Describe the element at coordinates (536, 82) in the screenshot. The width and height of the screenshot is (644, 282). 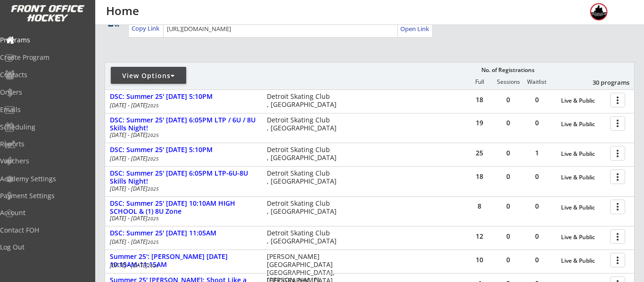
I see `div: Waitlist` at that location.